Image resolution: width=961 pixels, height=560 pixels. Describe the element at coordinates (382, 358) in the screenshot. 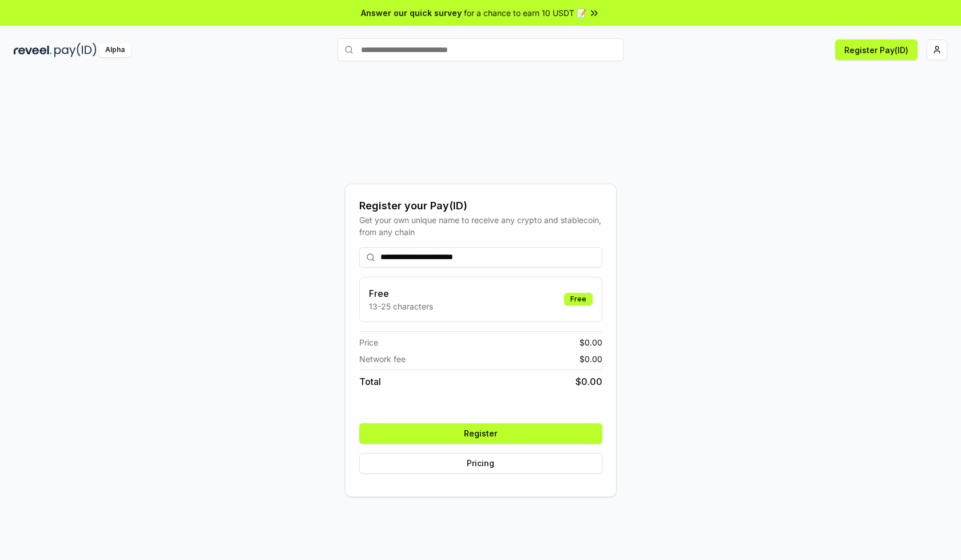

I see `span: Network fee` at that location.